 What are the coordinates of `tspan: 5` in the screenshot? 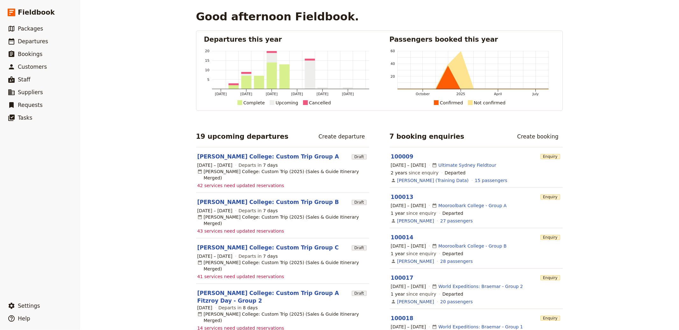 It's located at (208, 80).